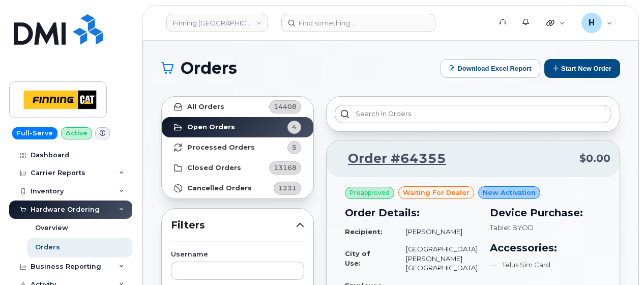 The image size is (644, 285). What do you see at coordinates (237, 168) in the screenshot?
I see `a: Closed Orders13168` at bounding box center [237, 168].